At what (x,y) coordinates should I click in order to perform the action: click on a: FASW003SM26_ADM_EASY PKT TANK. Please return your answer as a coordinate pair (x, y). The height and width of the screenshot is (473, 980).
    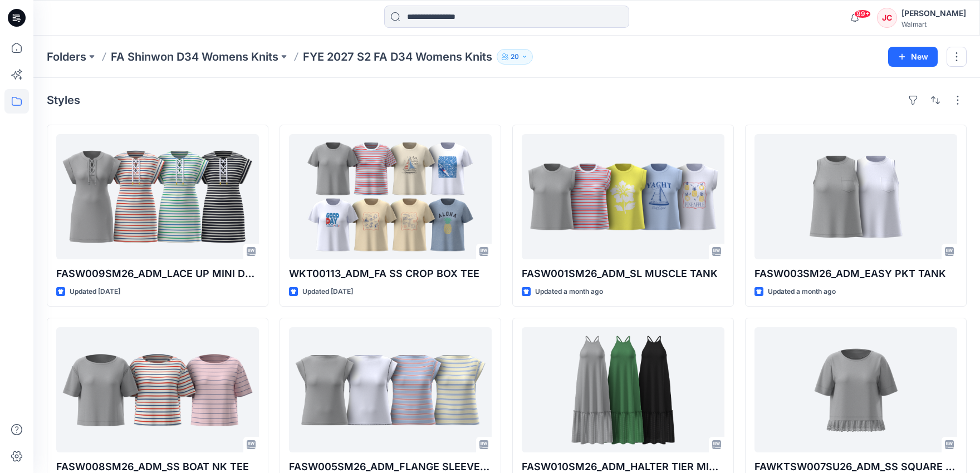
    Looking at the image, I should click on (856, 197).